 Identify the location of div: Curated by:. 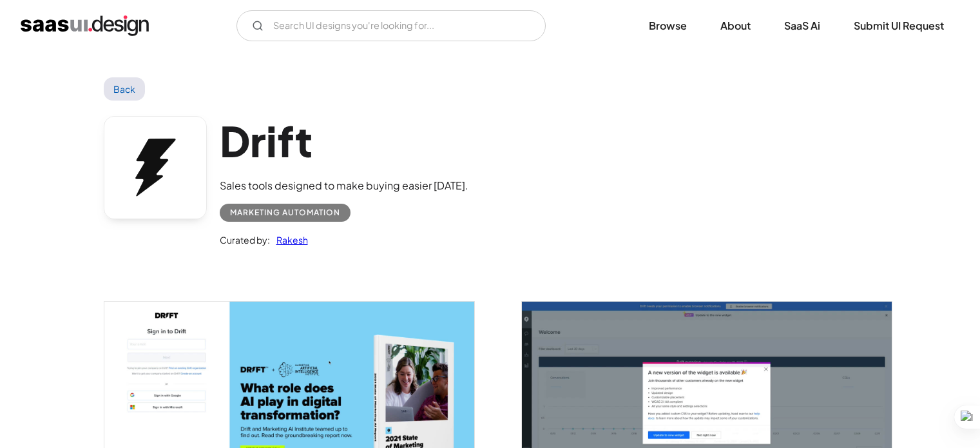
(245, 240).